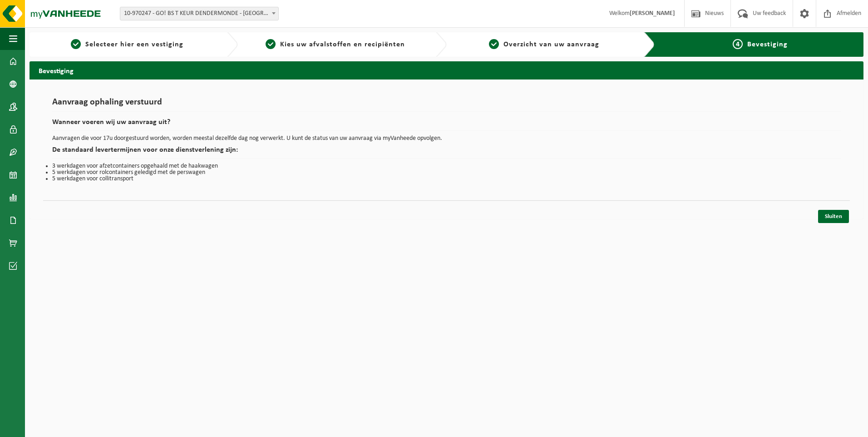 This screenshot has height=437, width=868. I want to click on li: 3 werkdagen voor afzetcontainers opgehaald met de haakwagen, so click(446, 166).